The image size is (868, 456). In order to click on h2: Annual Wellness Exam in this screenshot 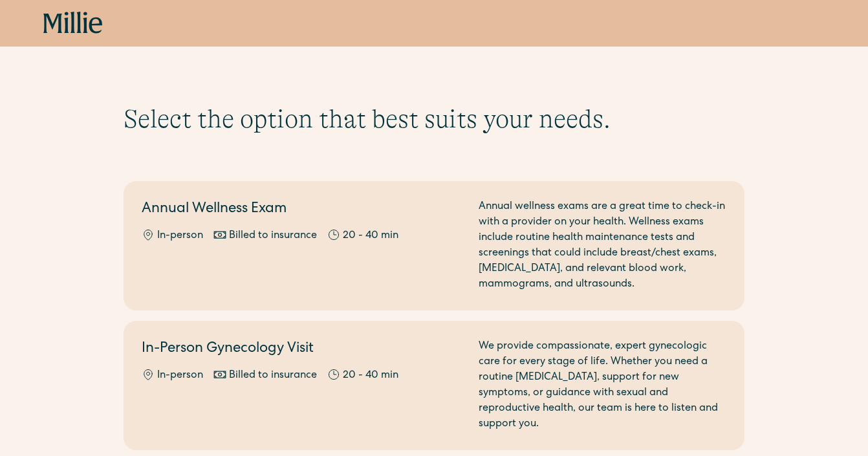, I will do `click(302, 210)`.